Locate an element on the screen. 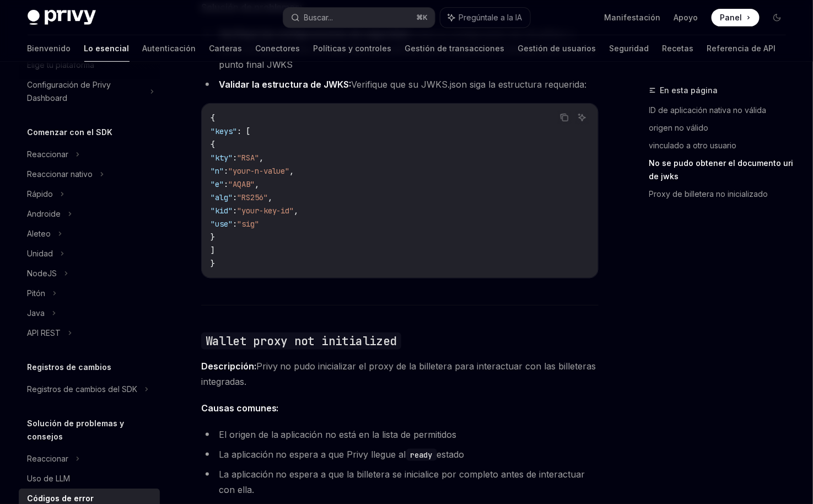  a: ID de aplicación nativa no válida is located at coordinates (722, 110).